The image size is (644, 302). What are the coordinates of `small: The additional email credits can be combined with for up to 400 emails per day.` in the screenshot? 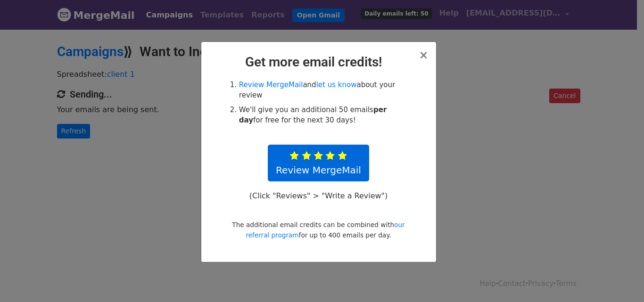 It's located at (318, 230).